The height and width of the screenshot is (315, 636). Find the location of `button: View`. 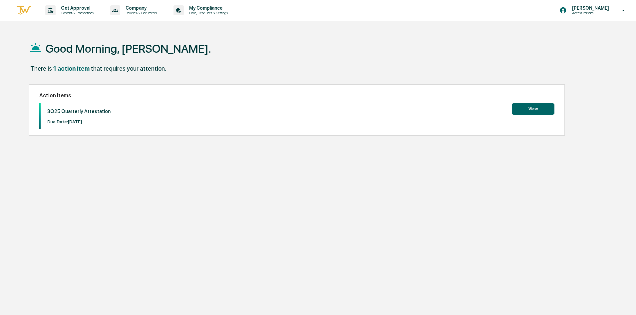

button: View is located at coordinates (533, 109).